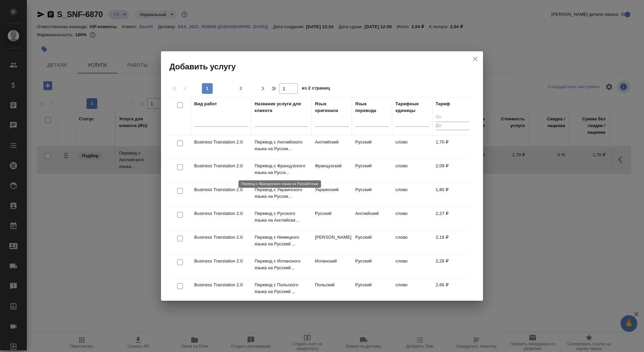 This screenshot has width=644, height=352. Describe the element at coordinates (316, 89) in the screenshot. I see `span: из 2 страниц` at that location.